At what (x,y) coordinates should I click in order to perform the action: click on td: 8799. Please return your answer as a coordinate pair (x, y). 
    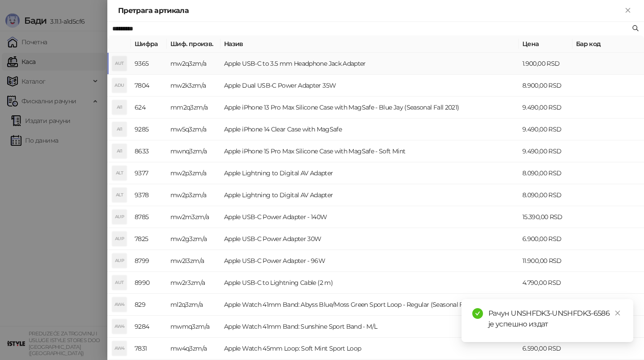
    Looking at the image, I should click on (149, 261).